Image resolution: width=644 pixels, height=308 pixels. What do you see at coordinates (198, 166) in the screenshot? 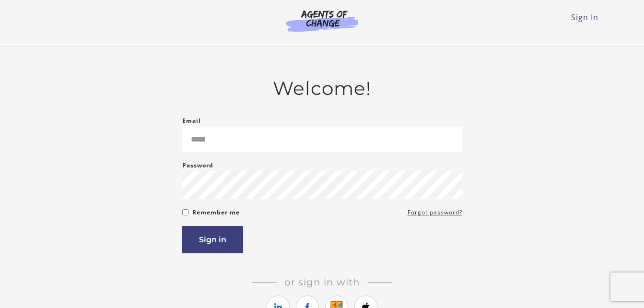
I see `label: Password` at bounding box center [198, 166].